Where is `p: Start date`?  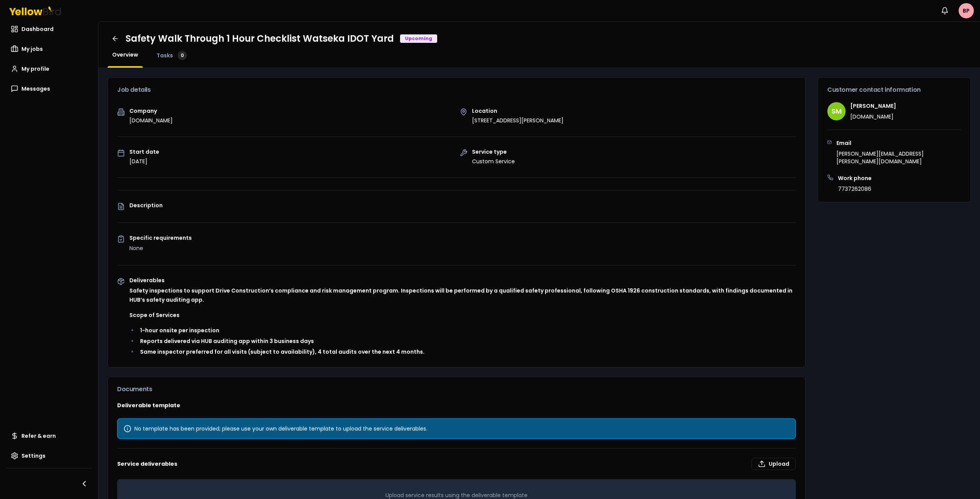
p: Start date is located at coordinates (145, 152).